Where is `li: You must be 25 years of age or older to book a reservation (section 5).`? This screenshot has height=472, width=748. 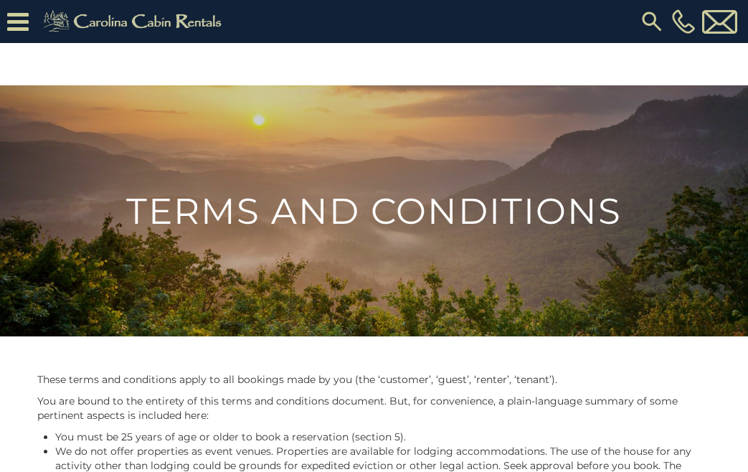
li: You must be 25 years of age or older to book a reservation (section 5). is located at coordinates (383, 437).